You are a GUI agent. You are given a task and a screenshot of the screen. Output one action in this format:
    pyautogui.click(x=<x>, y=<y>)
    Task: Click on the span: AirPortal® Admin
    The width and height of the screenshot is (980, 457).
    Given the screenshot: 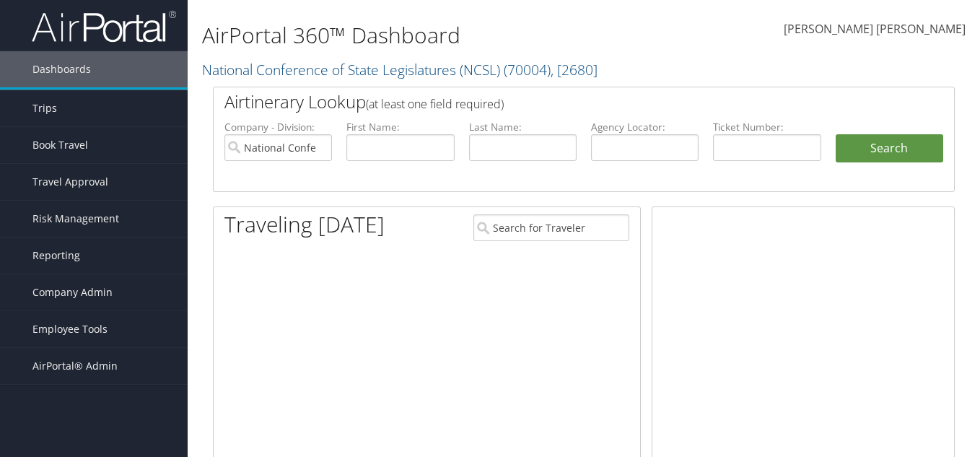 What is the action you would take?
    pyautogui.click(x=75, y=365)
    